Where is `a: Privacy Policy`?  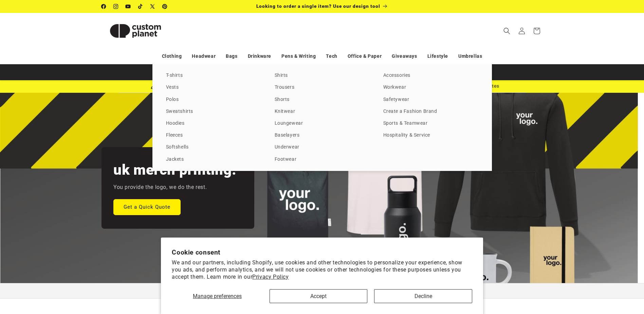
a: Privacy Policy is located at coordinates (270, 277).